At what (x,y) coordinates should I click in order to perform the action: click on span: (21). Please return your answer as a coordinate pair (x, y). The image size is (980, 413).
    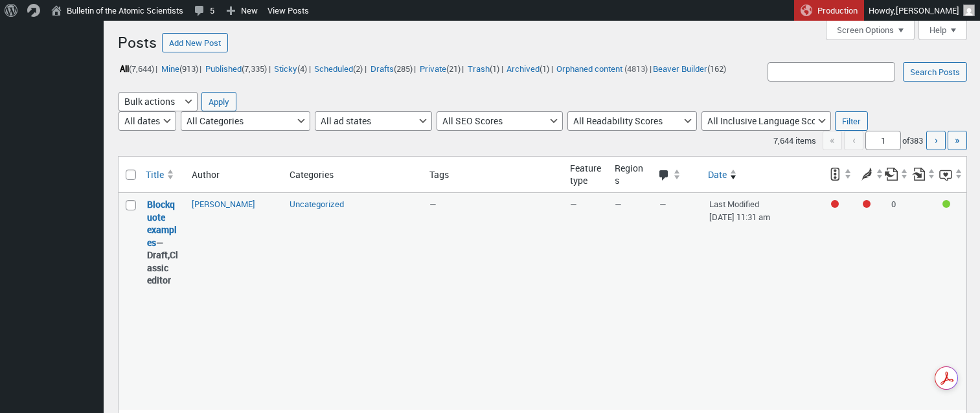
    Looking at the image, I should click on (453, 69).